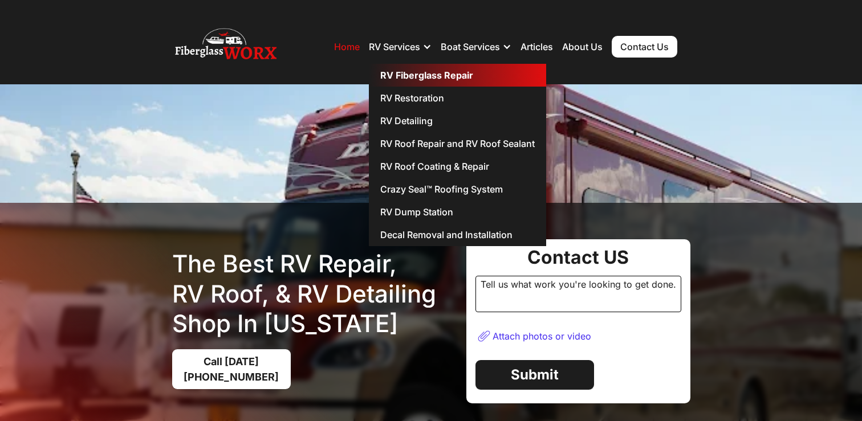 This screenshot has width=862, height=421. What do you see at coordinates (542, 336) in the screenshot?
I see `div: Attach photos or video` at bounding box center [542, 336].